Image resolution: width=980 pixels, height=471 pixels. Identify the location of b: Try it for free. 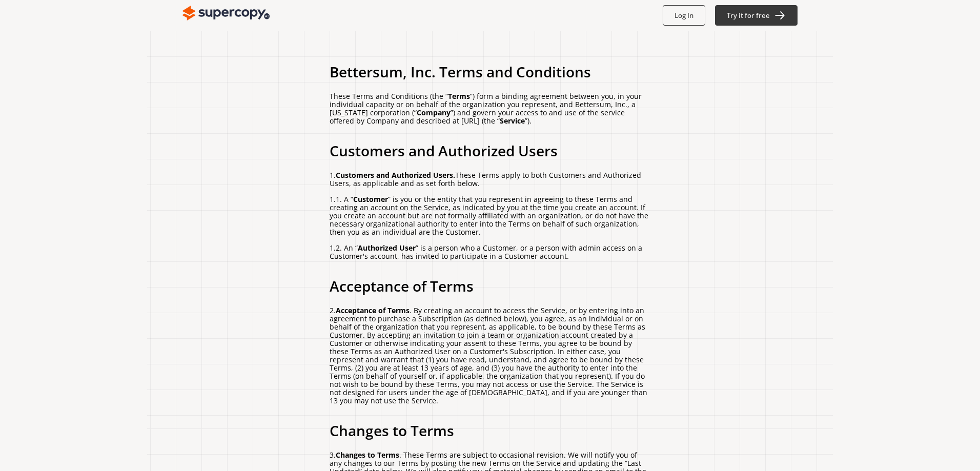
(749, 15).